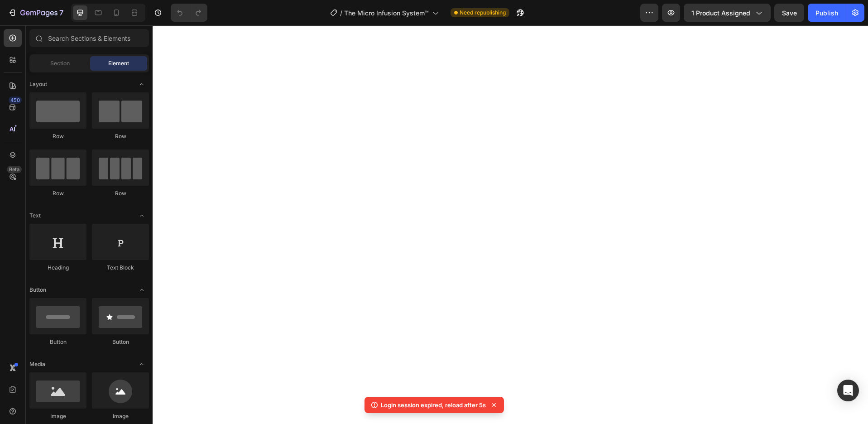  What do you see at coordinates (121, 268) in the screenshot?
I see `div: Text Block` at bounding box center [121, 268].